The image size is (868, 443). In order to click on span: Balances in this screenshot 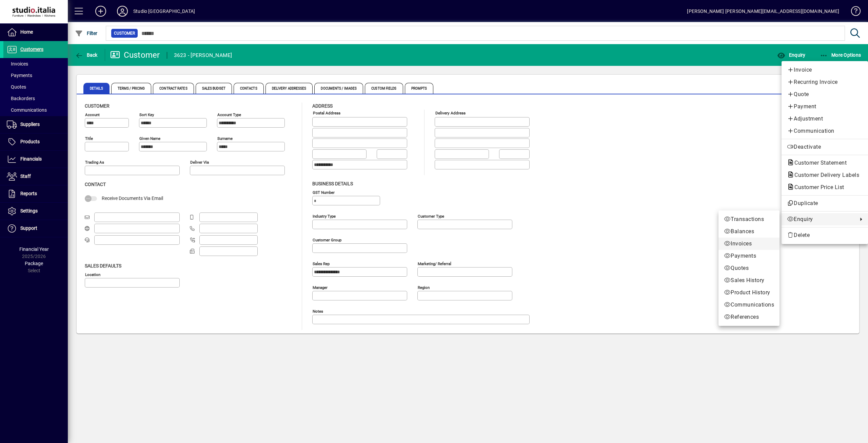, I will do `click(749, 231)`.